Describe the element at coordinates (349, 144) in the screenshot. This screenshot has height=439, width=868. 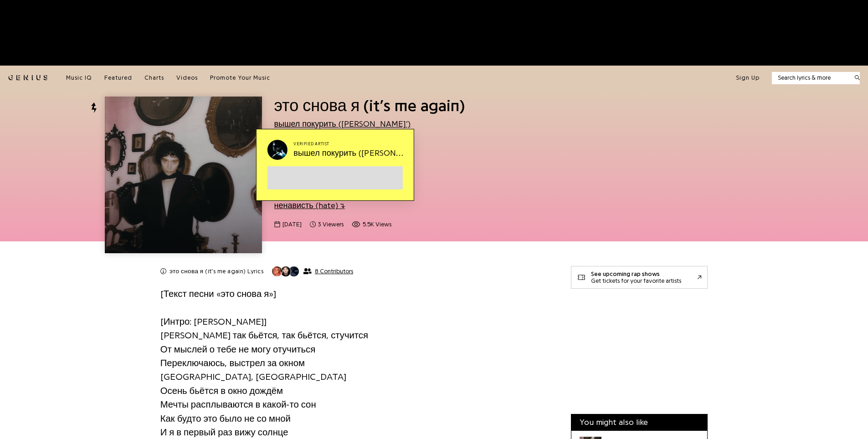
I see `div: Verified artist` at that location.